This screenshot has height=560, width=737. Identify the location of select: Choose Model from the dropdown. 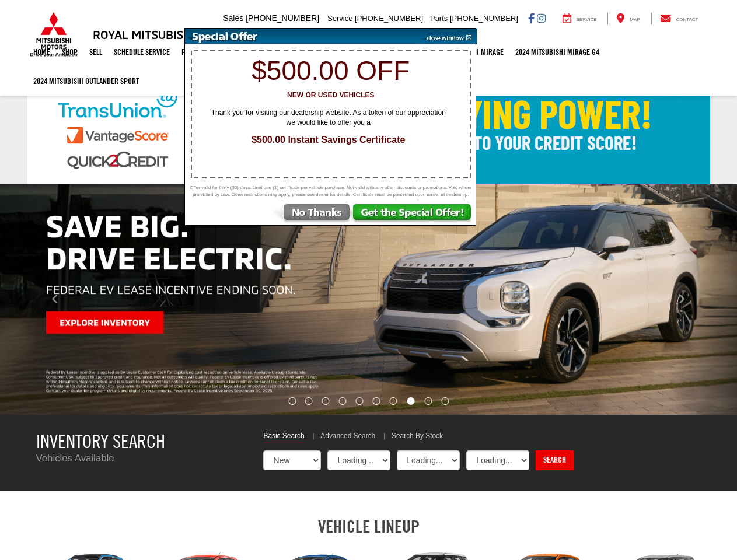
(498, 461).